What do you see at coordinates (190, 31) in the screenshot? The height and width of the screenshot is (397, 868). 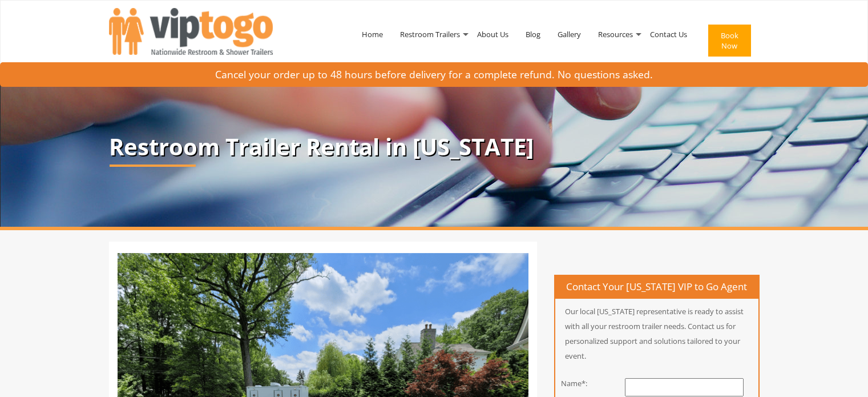 I see `img: VIPTOGO` at bounding box center [190, 31].